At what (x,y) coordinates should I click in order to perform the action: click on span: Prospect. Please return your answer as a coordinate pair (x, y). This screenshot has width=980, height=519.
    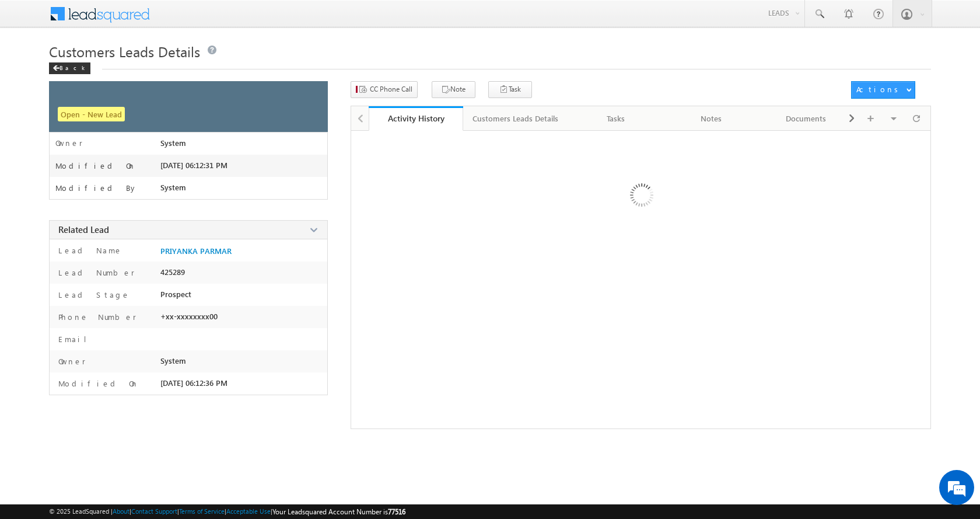
    Looking at the image, I should click on (176, 294).